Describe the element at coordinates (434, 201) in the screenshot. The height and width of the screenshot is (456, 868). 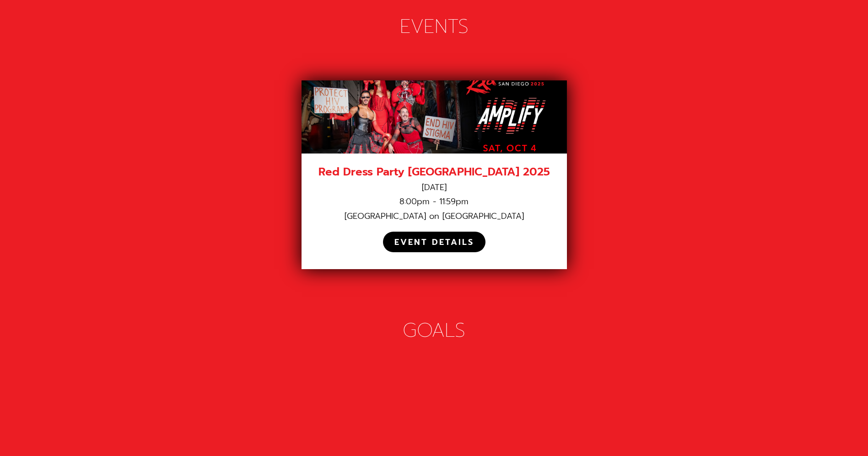
I see `div: 8:00pm - 11:59pm` at that location.